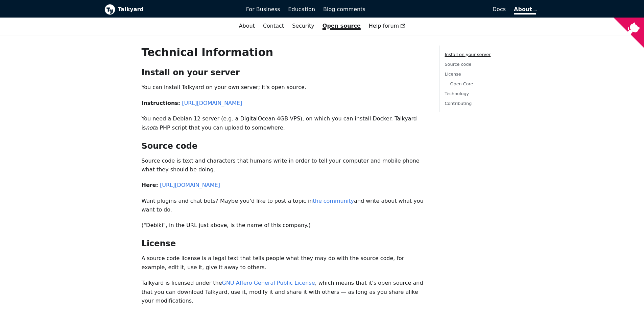  What do you see at coordinates (268, 283) in the screenshot?
I see `a: GNU Affero General Public License` at bounding box center [268, 283].